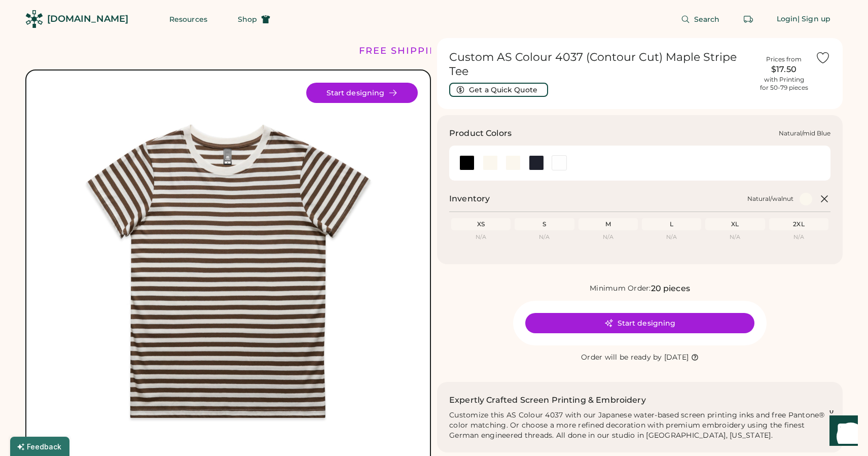  Describe the element at coordinates (34, 19) in the screenshot. I see `img: Rendered Logo - Screens` at that location.